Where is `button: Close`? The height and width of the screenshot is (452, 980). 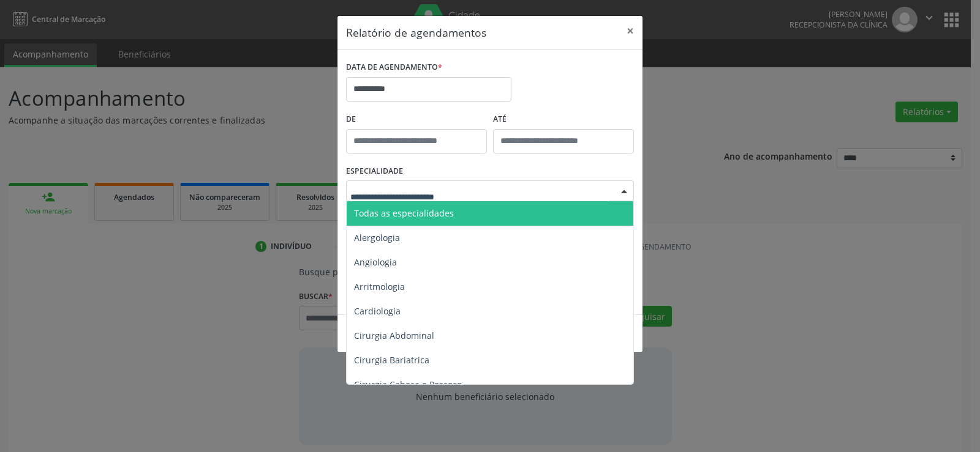
button: Close is located at coordinates (630, 31).